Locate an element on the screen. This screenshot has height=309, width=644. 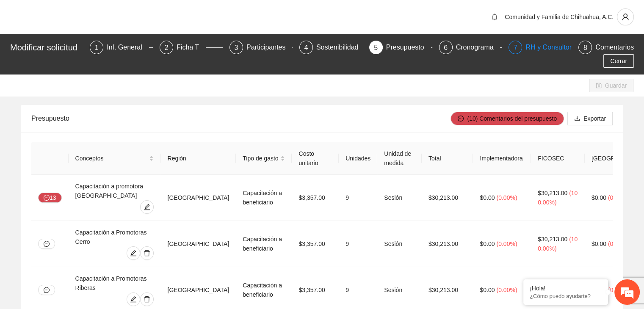
button: bell is located at coordinates (495, 17).